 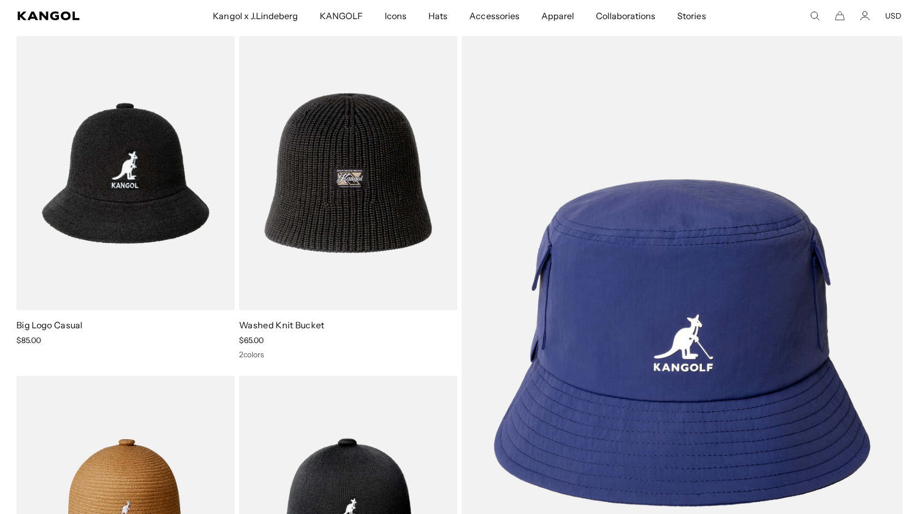 I want to click on img: Big Logo Casual, so click(x=126, y=173).